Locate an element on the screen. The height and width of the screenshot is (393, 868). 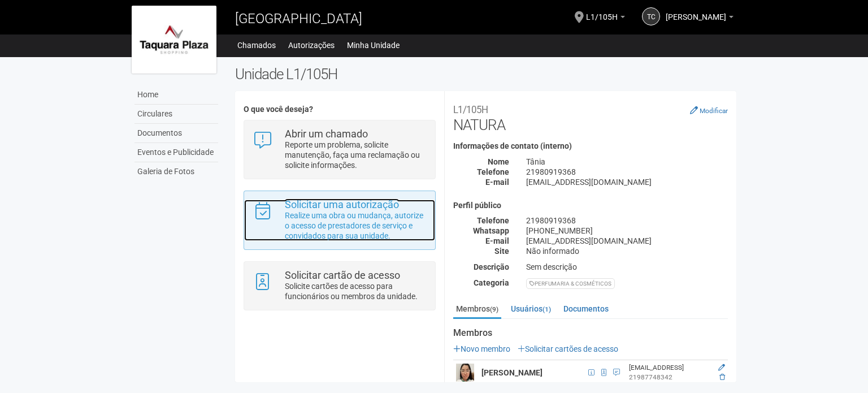
p: Realize uma obra ou mudança, autorize o acesso de prestadores de serviço e convidados para sua un... is located at coordinates (355, 225).